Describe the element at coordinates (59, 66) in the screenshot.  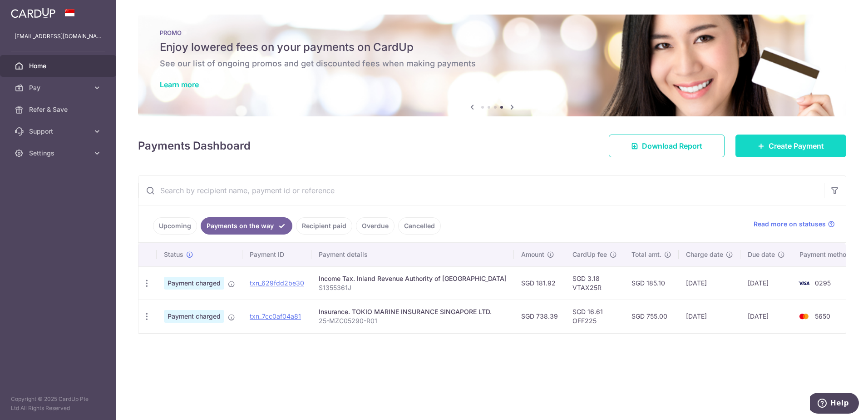
I see `span: Home` at that location.